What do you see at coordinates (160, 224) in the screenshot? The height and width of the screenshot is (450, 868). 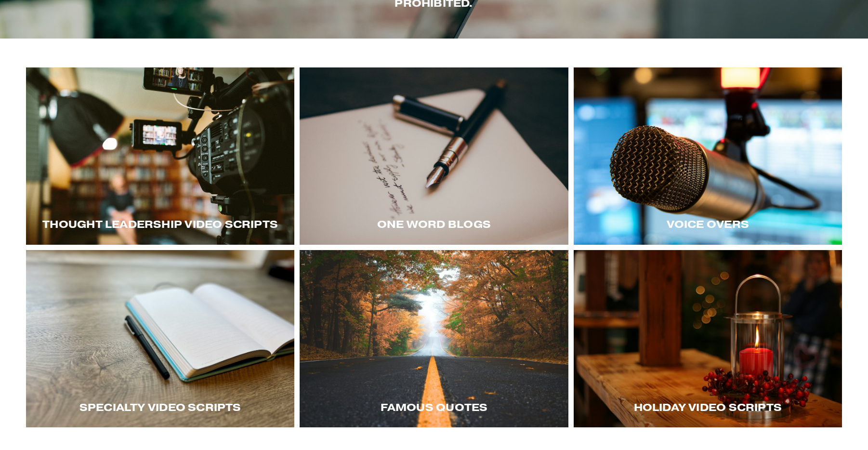 I see `span: Thought LEadership Video Scripts` at bounding box center [160, 224].